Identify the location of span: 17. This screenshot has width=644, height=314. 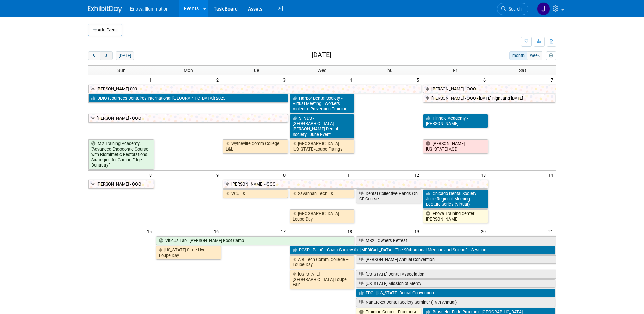
(285, 231).